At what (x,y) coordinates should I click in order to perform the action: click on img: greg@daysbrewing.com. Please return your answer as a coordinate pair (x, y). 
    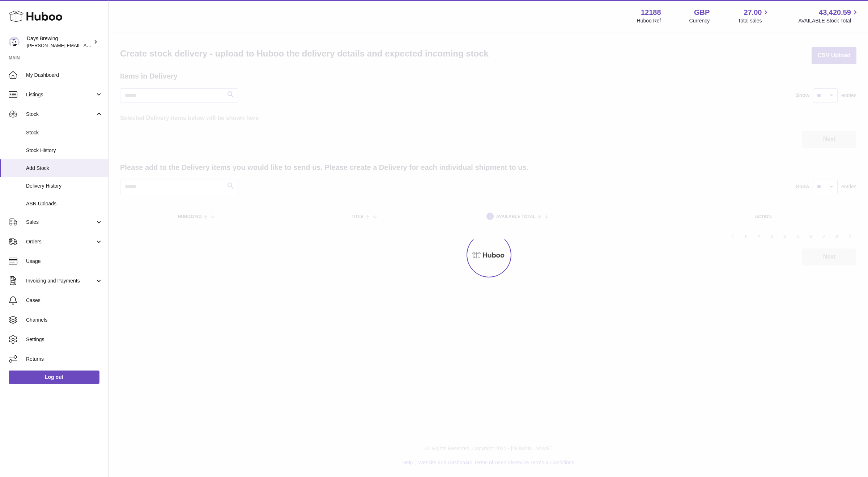
    Looking at the image, I should click on (15, 42).